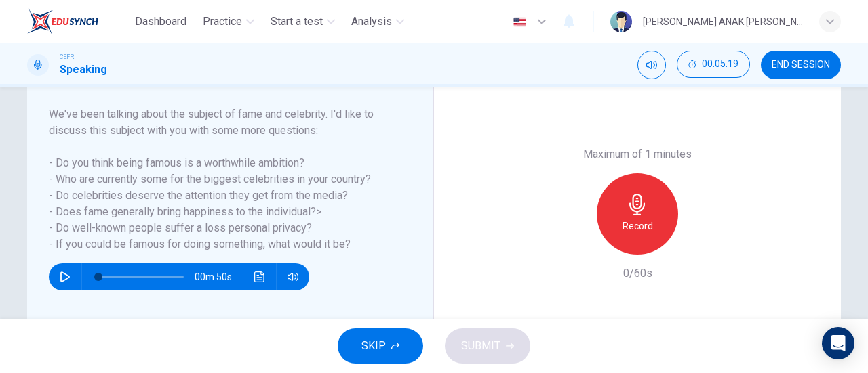 The image size is (868, 373). What do you see at coordinates (303, 21) in the screenshot?
I see `button: Start a test` at bounding box center [303, 21].